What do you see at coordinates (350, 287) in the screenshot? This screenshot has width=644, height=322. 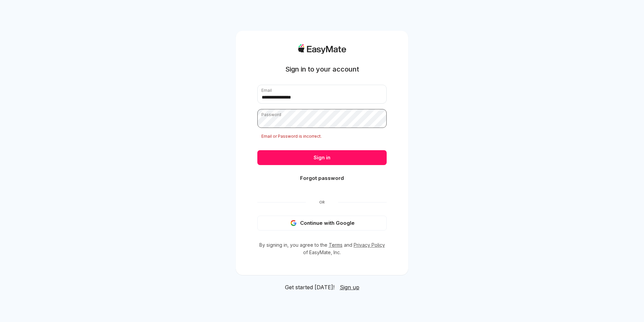 I see `span: Sign up` at bounding box center [350, 287].